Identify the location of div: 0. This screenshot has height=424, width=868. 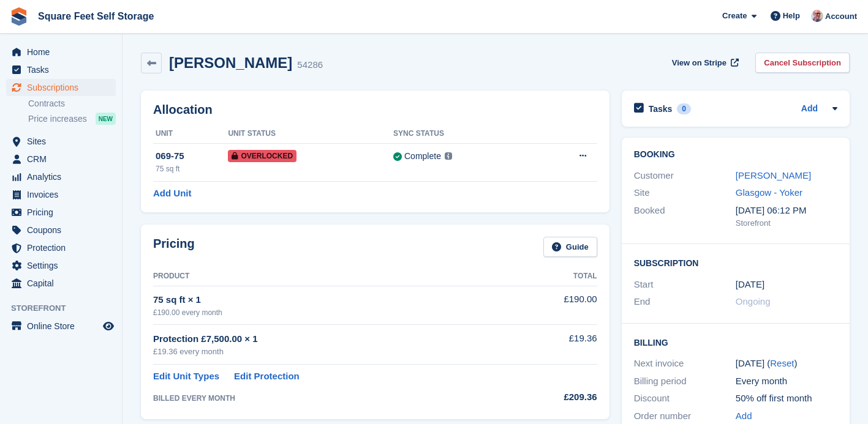
(683, 109).